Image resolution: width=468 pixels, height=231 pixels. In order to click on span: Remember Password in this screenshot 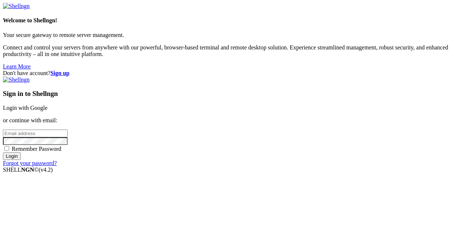, I will do `click(37, 149)`.